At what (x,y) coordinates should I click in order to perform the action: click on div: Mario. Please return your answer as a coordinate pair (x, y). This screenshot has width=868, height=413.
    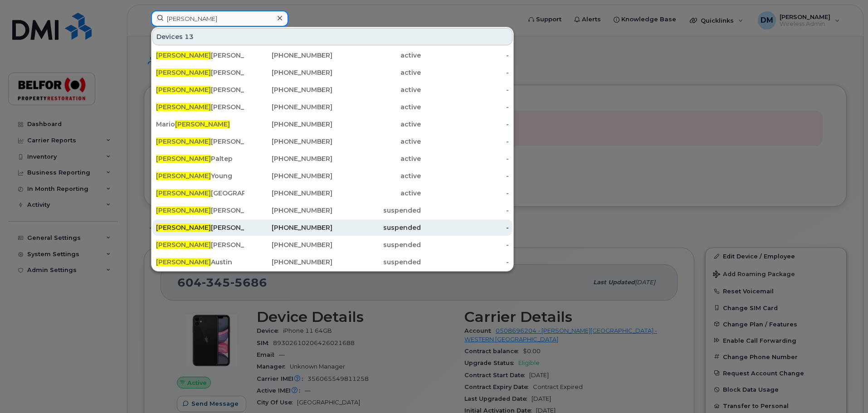
    Looking at the image, I should click on (200, 124).